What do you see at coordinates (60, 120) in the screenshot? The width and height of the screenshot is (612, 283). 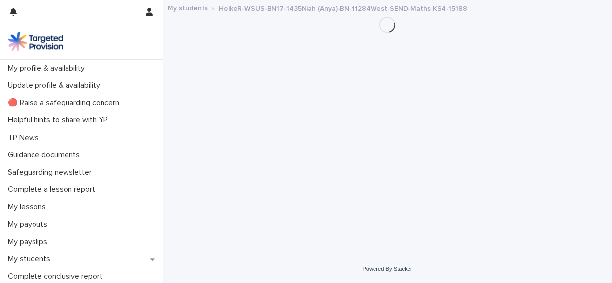 I see `p: Helpful hints to share with YP` at bounding box center [60, 120].